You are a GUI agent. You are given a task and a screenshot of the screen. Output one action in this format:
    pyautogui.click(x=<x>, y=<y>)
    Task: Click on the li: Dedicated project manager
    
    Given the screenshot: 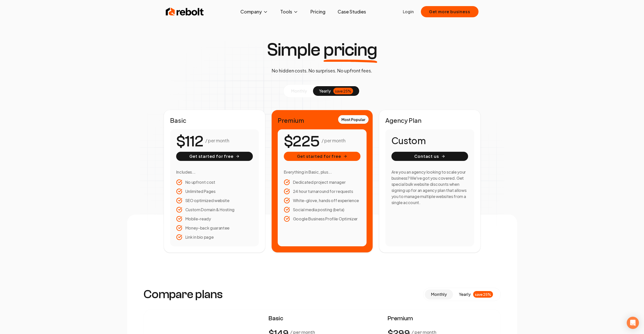 What is the action you would take?
    pyautogui.click(x=322, y=182)
    